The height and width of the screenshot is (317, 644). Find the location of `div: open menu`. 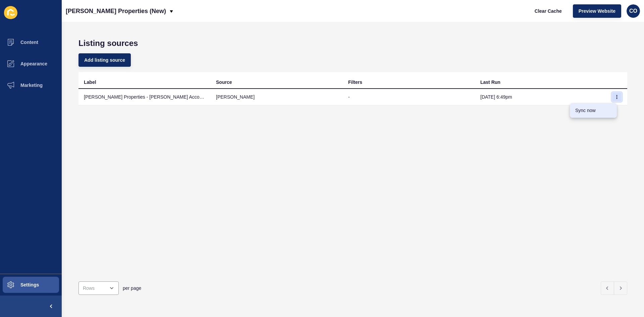

div: open menu is located at coordinates (99, 288).